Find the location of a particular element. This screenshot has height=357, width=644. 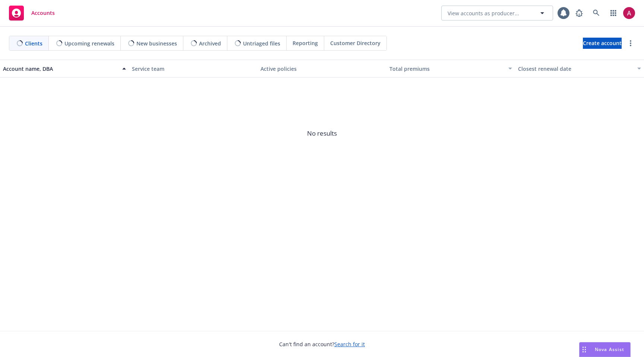

button: Active policies is located at coordinates (322, 69).